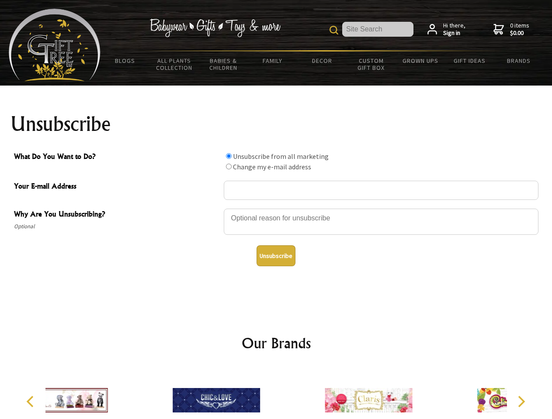  What do you see at coordinates (125, 61) in the screenshot?
I see `a: BLOGS` at bounding box center [125, 61].